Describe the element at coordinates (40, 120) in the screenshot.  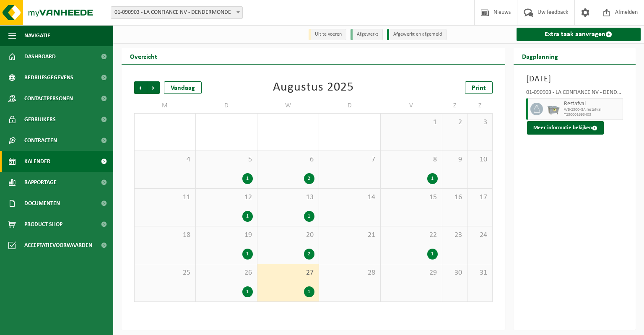
I see `span: Gebruikers` at that location.